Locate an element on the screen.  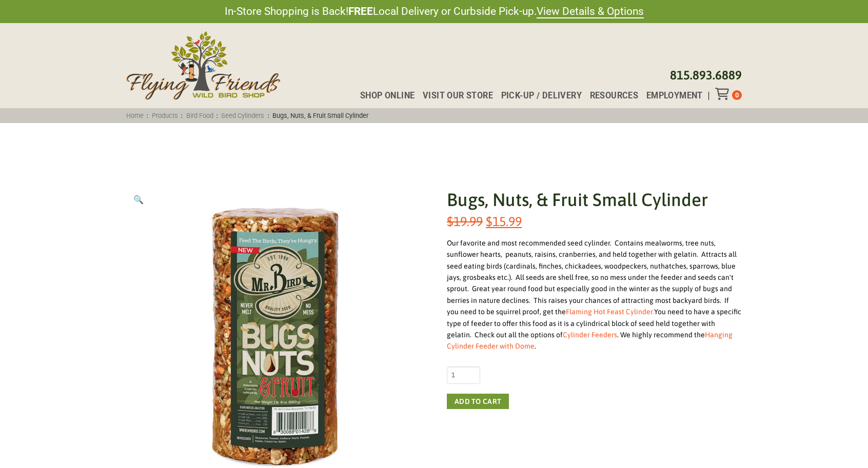
span: Bugs, Nuts, & Fruit Small Cylinder is located at coordinates (321, 115).